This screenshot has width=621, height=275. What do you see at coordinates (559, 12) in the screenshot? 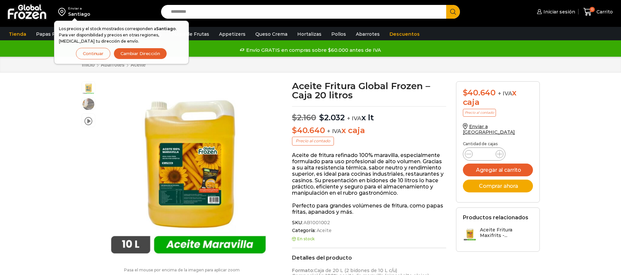
I see `span: Iniciar sesión` at bounding box center [559, 12].